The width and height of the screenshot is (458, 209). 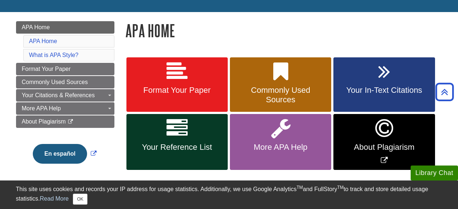 What do you see at coordinates (70, 121) in the screenshot?
I see `i: This link opens in a new window` at bounding box center [70, 121].